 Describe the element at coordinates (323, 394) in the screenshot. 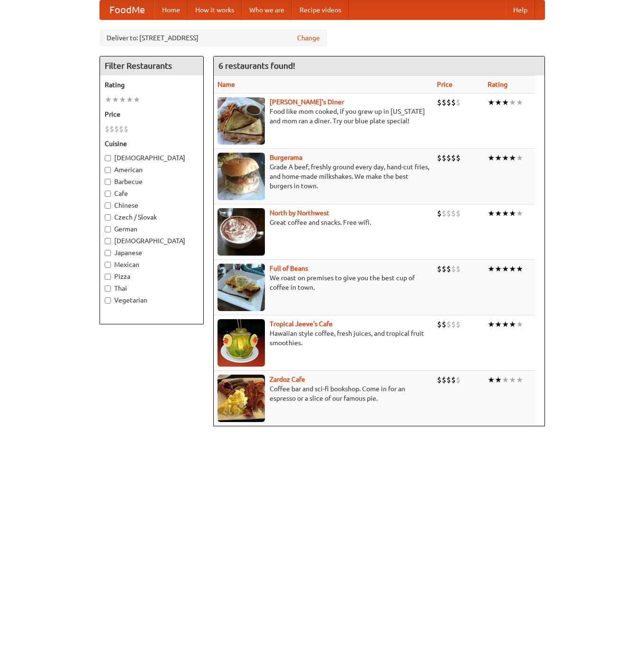

I see `p: Coffee bar and sci-fi bookshop. Come in for an espresso or a slice of our famous pie.` at that location.